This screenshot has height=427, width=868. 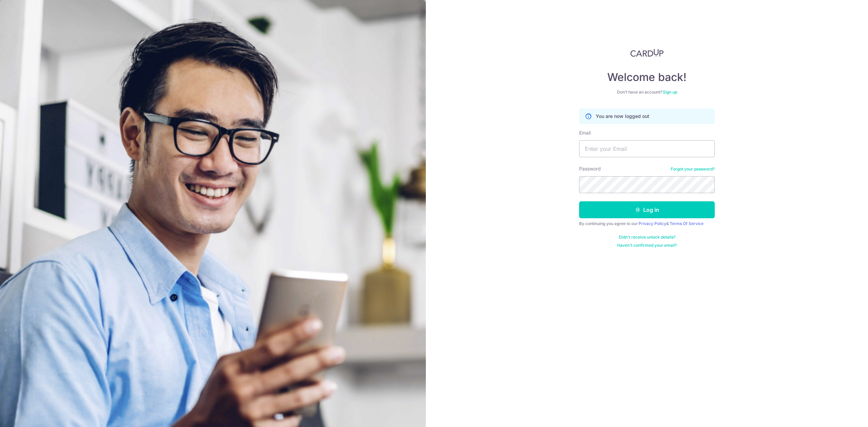 What do you see at coordinates (647, 210) in the screenshot?
I see `button: Log in` at bounding box center [647, 210].